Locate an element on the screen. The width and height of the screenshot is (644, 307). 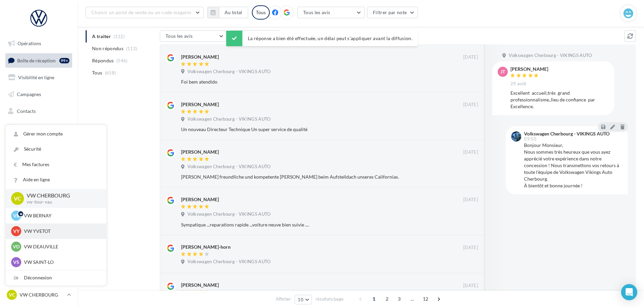
span: VD is located at coordinates (16, 247).